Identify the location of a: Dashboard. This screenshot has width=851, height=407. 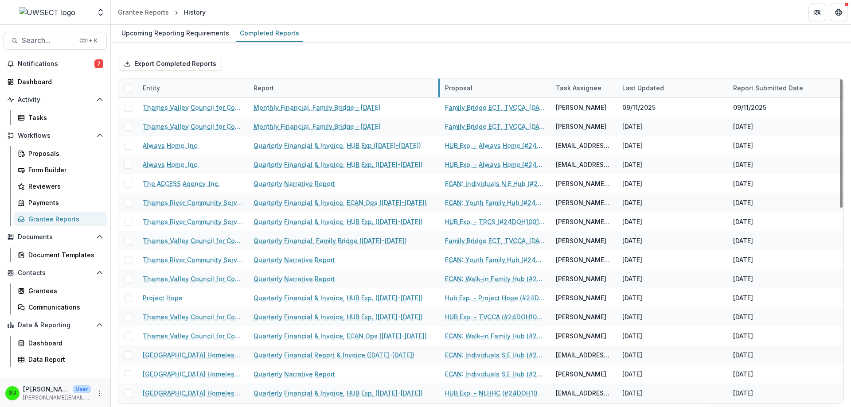
(60, 343).